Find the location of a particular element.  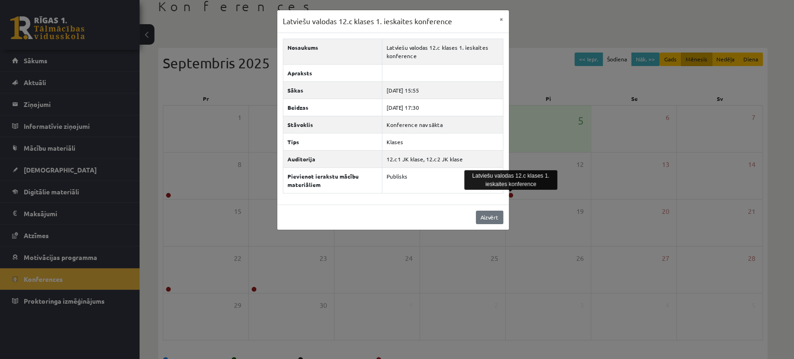

td: Klases is located at coordinates (443, 141).